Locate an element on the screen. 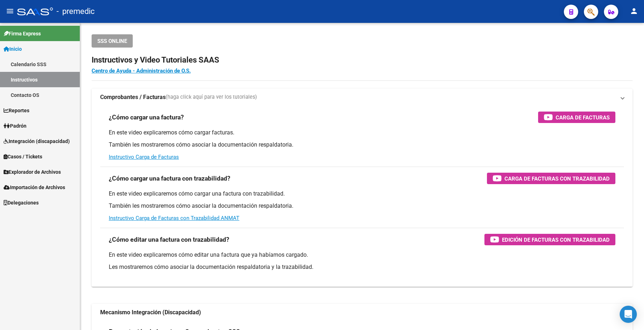 This screenshot has height=330, width=644. p: En este video explicaremos cómo cargar facturas. is located at coordinates (362, 133).